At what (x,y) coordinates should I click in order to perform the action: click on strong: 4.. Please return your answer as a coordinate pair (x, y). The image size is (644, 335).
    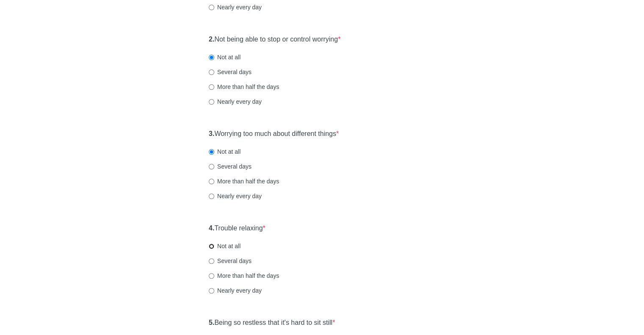
    Looking at the image, I should click on (211, 228).